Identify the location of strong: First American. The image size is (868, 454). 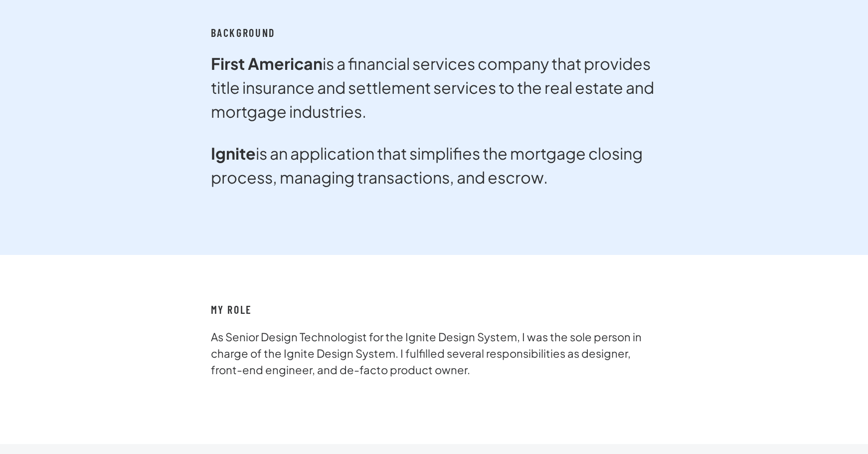
(267, 63).